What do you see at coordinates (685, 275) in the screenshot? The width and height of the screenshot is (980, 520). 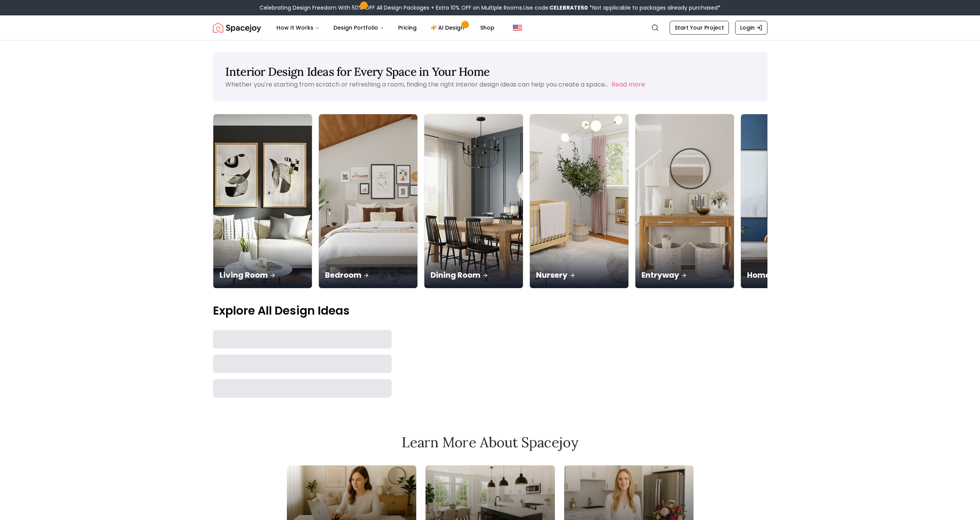 I see `p: Entryway` at bounding box center [685, 275].